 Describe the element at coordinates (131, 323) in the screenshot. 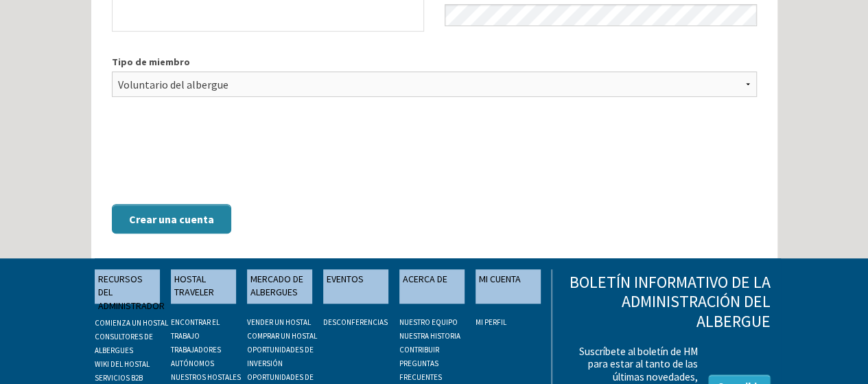

I see `font: COMIENZA UN HOSTAL` at that location.